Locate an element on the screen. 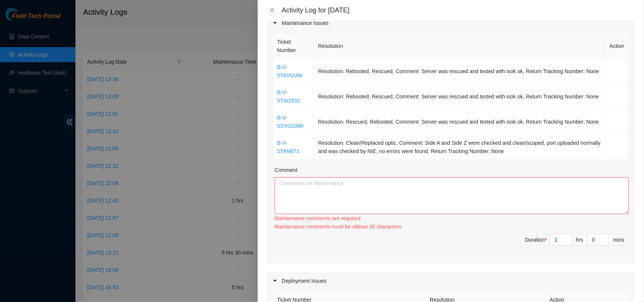 This screenshot has width=644, height=302. div: Maintenance comments are required is located at coordinates (452, 218).